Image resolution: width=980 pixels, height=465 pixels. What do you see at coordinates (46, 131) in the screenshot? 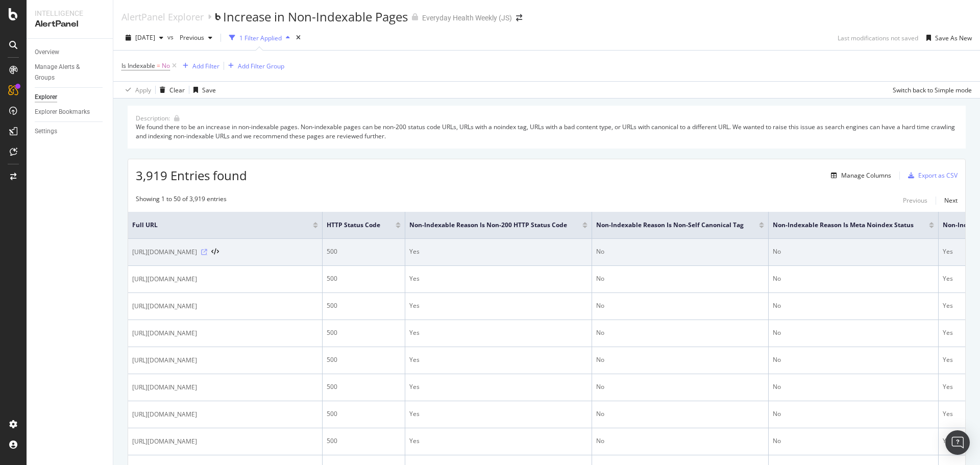
I see `div: Settings` at bounding box center [46, 131].